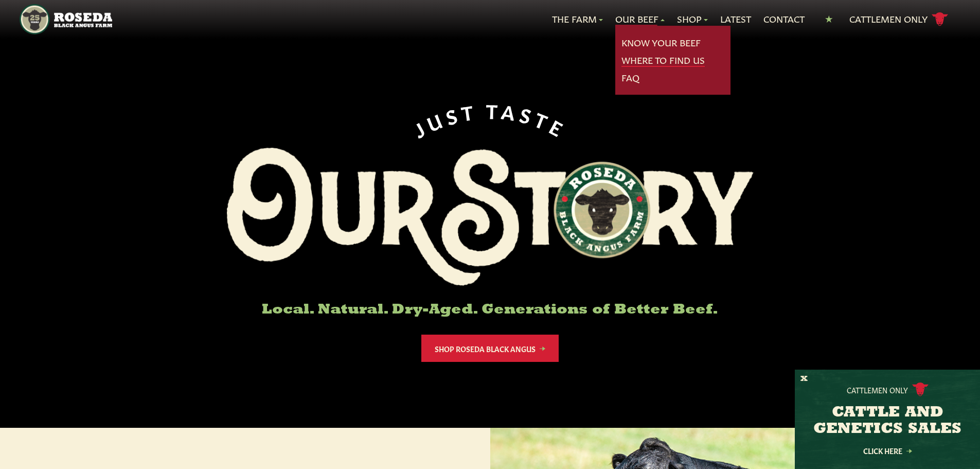 The height and width of the screenshot is (469, 980). Describe the element at coordinates (490, 119) in the screenshot. I see `div: JUST TASTE` at that location.